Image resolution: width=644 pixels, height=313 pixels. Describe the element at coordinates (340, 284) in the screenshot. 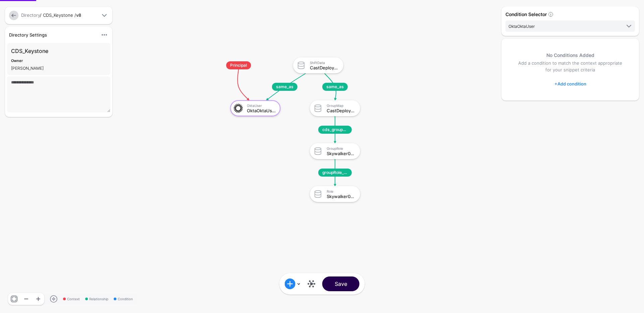

I see `button: Save` at that location.